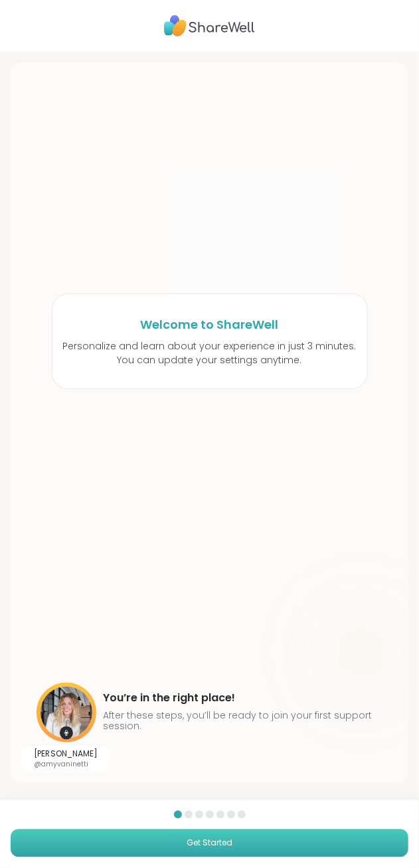 The image size is (419, 868). I want to click on span: Get Started, so click(209, 843).